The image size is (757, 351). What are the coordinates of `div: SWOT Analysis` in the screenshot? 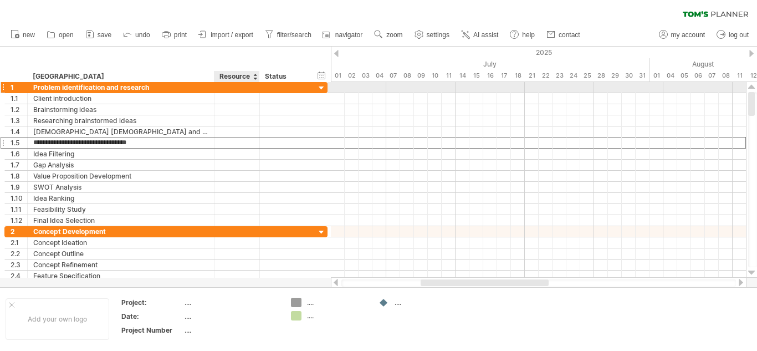 It's located at (121, 187).